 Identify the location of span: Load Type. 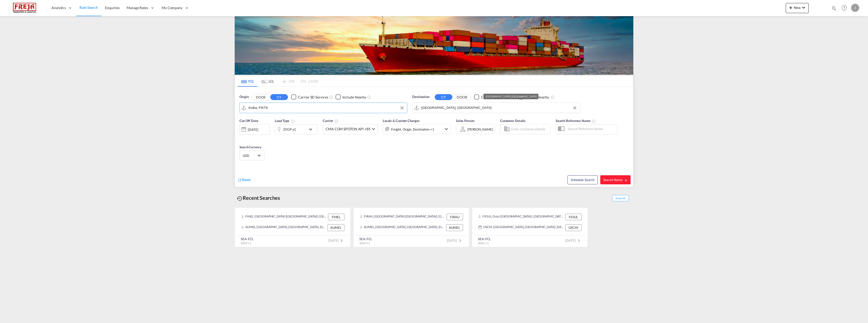
(284, 121).